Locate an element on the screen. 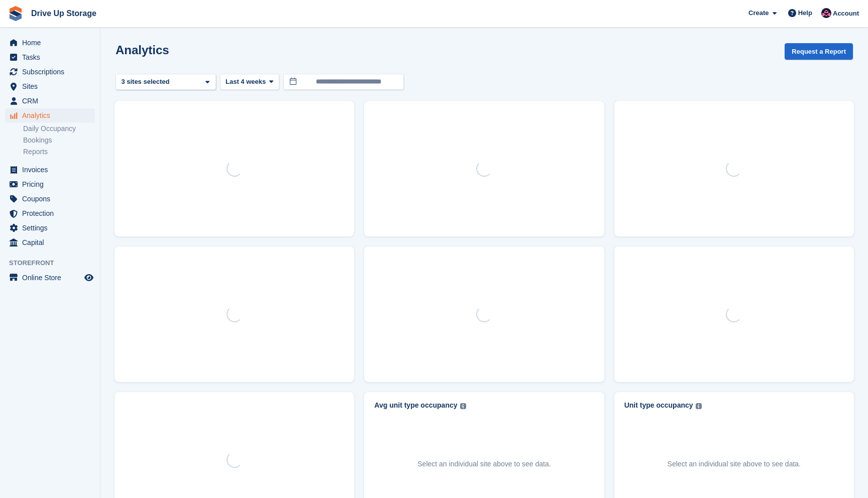 The image size is (868, 498). span: Account is located at coordinates (846, 14).